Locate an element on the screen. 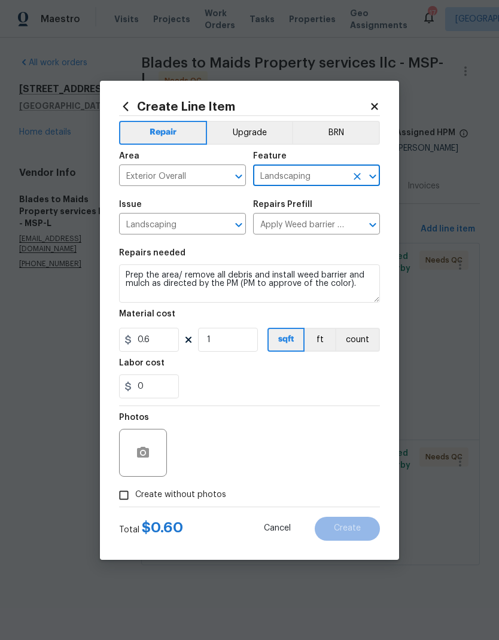 The width and height of the screenshot is (499, 640). h5: Repairs needed is located at coordinates (152, 253).